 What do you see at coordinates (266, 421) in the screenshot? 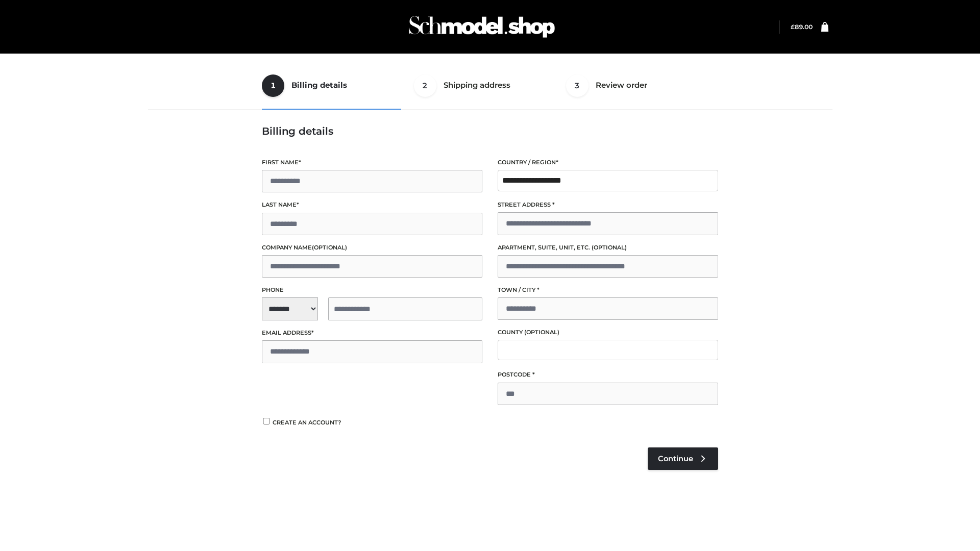
I see `input: Create an account?` at bounding box center [266, 421].